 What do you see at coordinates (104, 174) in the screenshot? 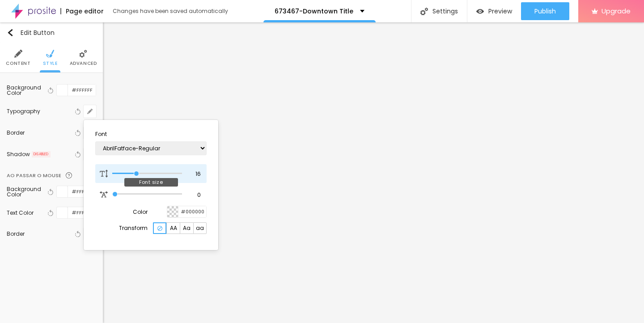
I see `img: Icon Font Size` at bounding box center [104, 174].